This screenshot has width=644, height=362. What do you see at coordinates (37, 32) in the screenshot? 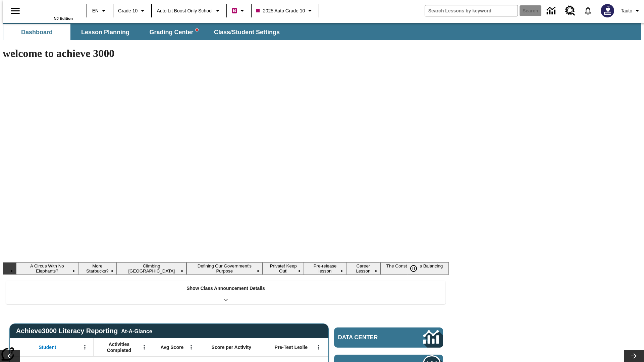
I see `button: Dashboard` at bounding box center [37, 32].